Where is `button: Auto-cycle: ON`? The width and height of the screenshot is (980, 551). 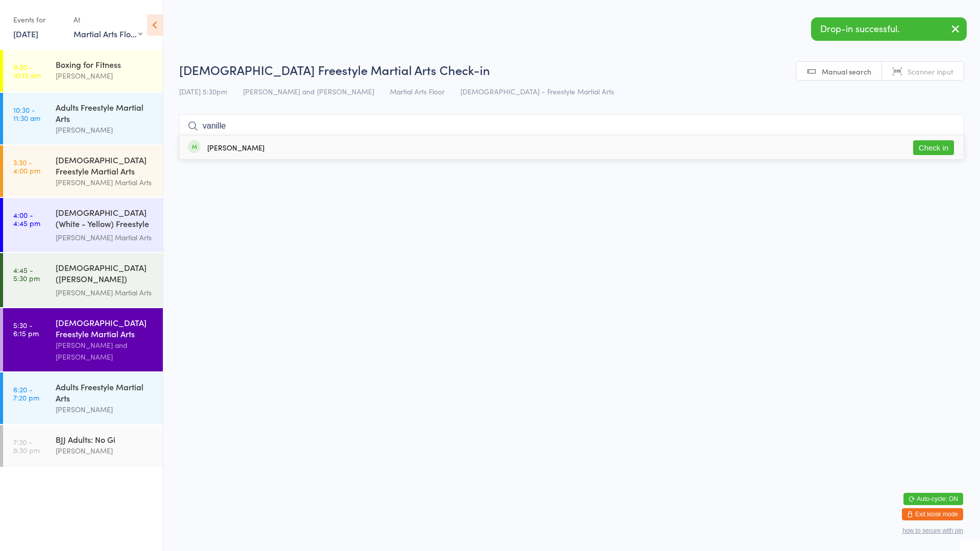 button: Auto-cycle: ON is located at coordinates (933, 499).